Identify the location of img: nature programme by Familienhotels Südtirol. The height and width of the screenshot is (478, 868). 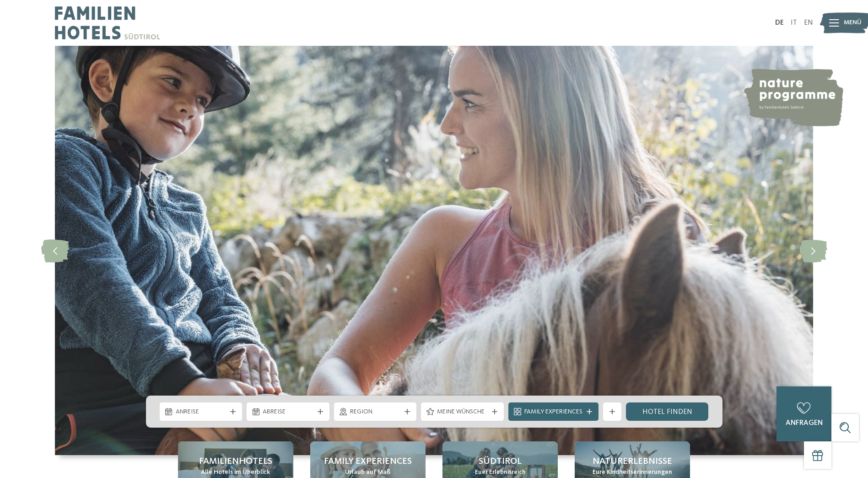
(793, 97).